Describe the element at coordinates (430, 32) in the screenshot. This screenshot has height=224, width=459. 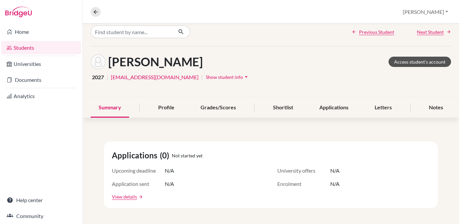
I see `span: Next Student` at that location.